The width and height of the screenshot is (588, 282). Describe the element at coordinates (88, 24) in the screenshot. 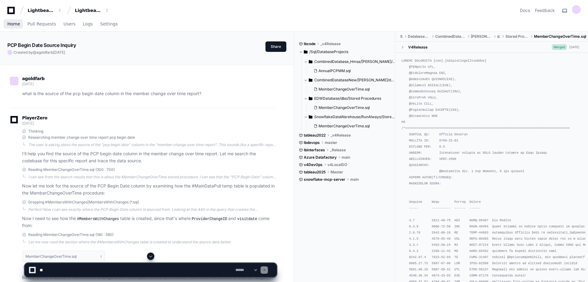

I see `a: Logs` at that location.